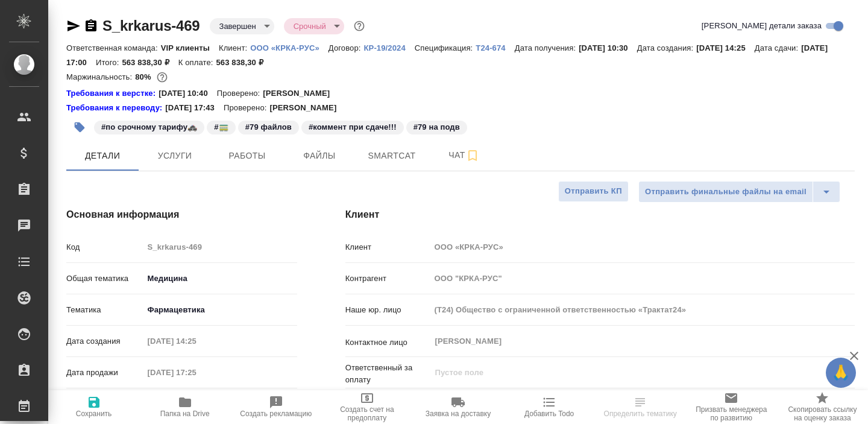 The height and width of the screenshot is (424, 868). I want to click on button: Заявка на доставку, so click(457, 407).